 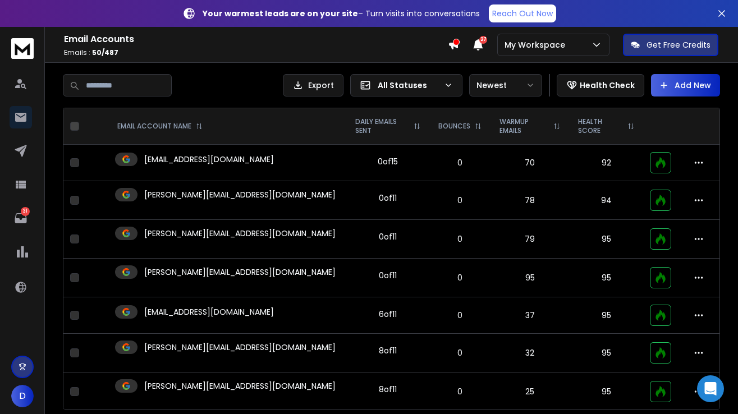 I want to click on p: Health Check, so click(x=608, y=85).